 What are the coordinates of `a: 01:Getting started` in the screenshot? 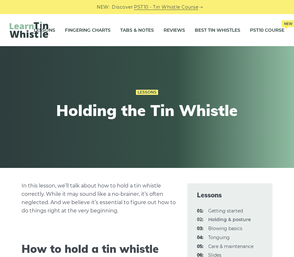 It's located at (225, 211).